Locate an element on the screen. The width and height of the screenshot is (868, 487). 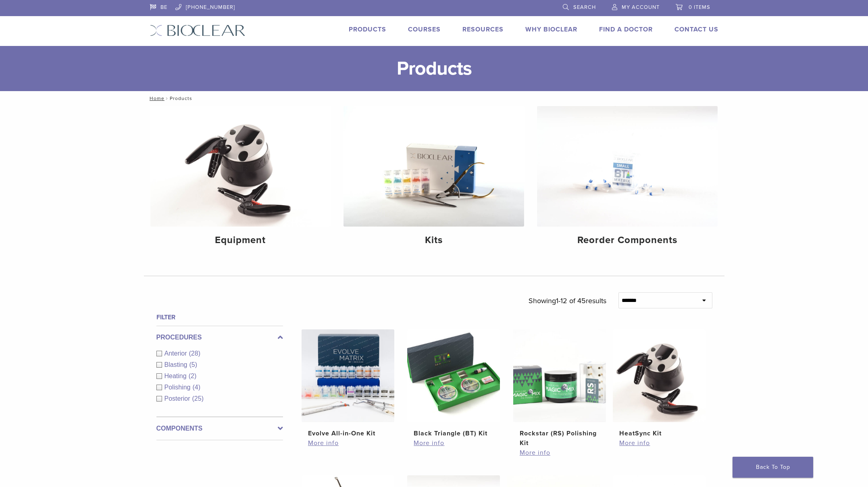
span: (5) is located at coordinates (193, 364).